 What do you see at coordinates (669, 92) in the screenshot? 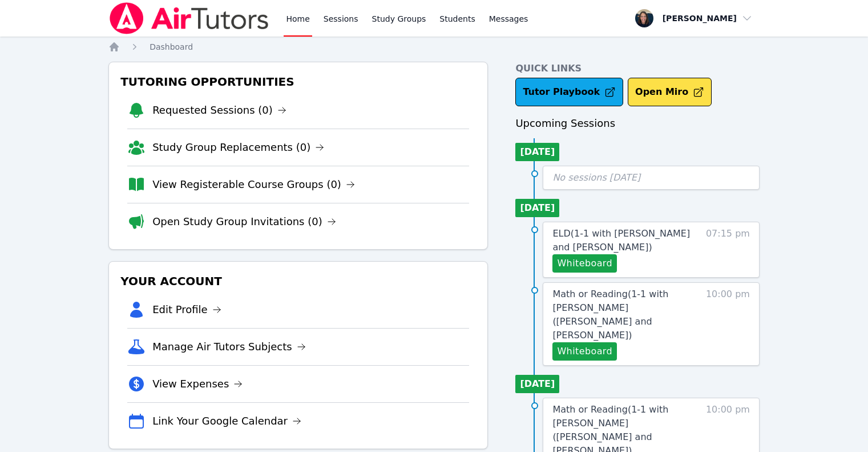
I see `button: Open Miro` at bounding box center [669, 92].